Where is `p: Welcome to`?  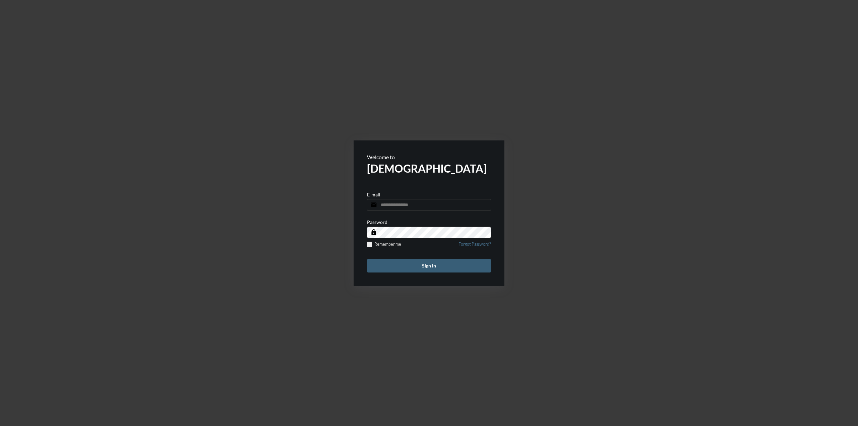 p: Welcome to is located at coordinates (429, 157).